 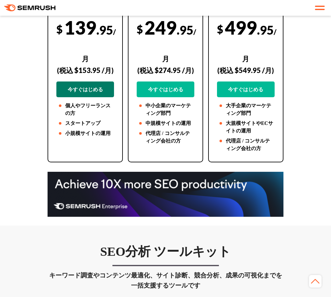 I want to click on div: (税込 $549.95 /月), so click(x=245, y=70).